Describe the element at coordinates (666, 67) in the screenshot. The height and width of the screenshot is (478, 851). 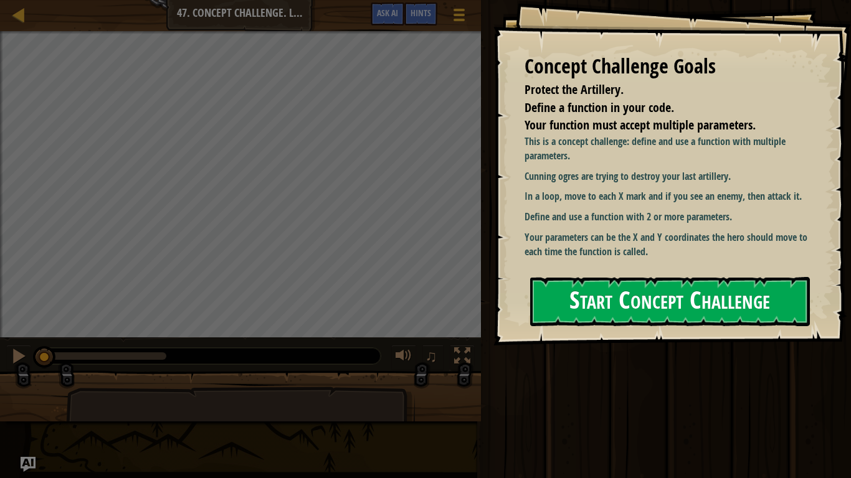
I see `div: Concept Challenge Goals` at that location.